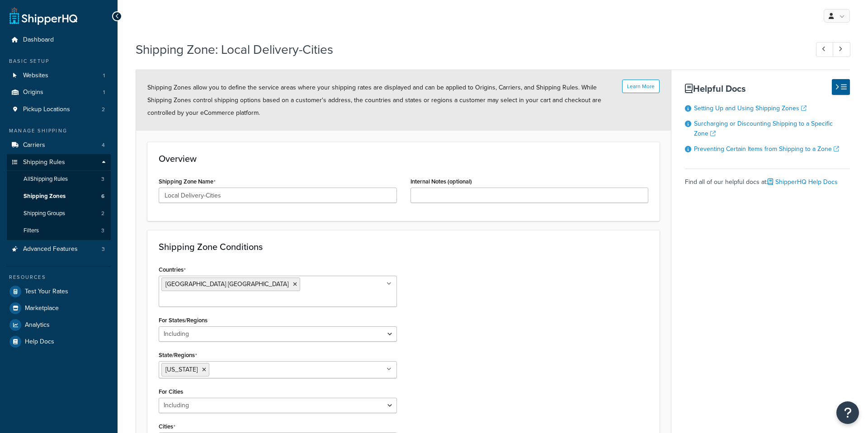 The width and height of the screenshot is (868, 433). I want to click on label: Countries, so click(172, 270).